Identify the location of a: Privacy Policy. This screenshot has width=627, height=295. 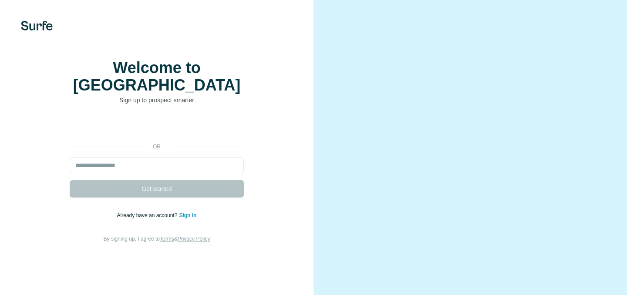
(194, 239).